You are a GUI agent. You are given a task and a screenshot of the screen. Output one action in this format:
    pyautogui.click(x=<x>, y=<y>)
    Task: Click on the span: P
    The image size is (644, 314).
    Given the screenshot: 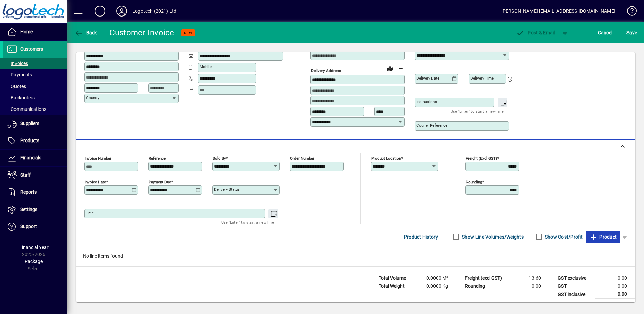 What is the action you would take?
    pyautogui.click(x=529, y=33)
    